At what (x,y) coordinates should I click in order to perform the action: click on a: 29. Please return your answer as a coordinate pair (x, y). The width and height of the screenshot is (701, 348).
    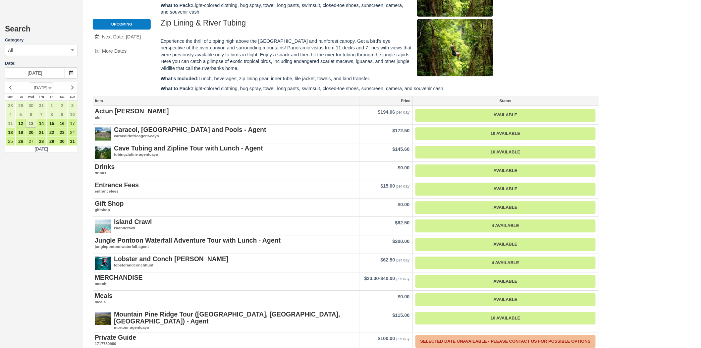
    Looking at the image, I should click on (52, 141).